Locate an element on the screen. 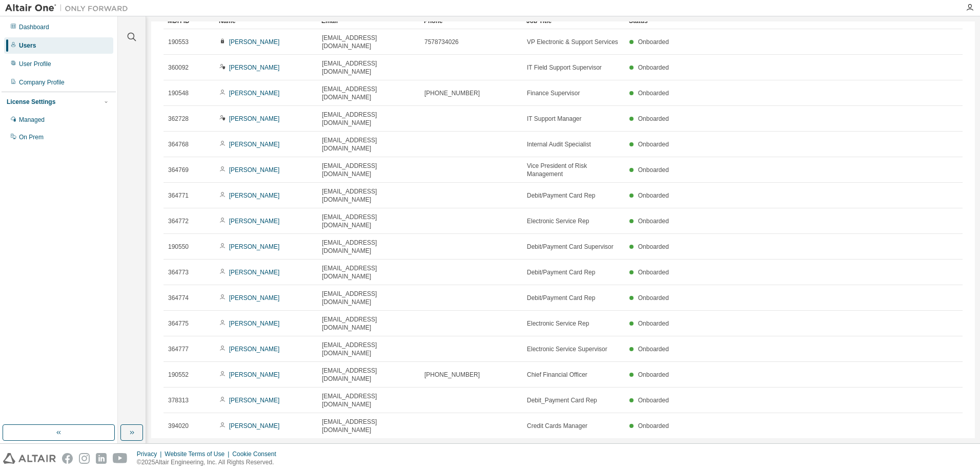 The height and width of the screenshot is (473, 980). span: Debit_Payment Card Rep is located at coordinates (562, 401).